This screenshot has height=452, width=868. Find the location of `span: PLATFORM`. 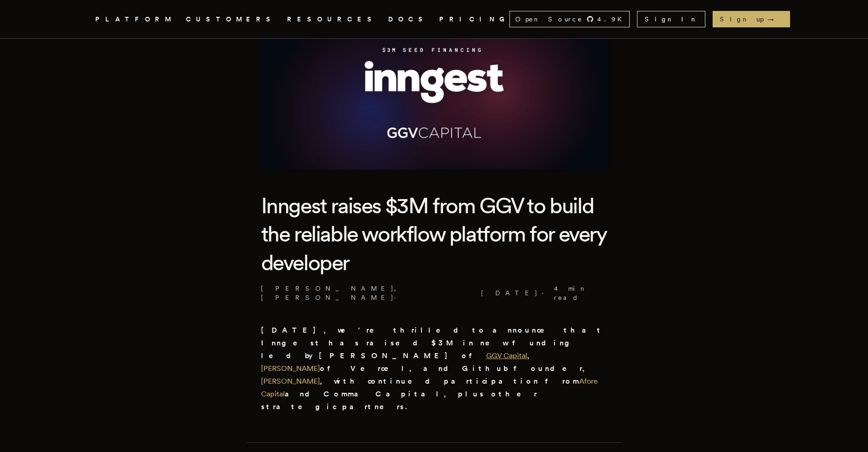

span: PLATFORM is located at coordinates (135, 19).